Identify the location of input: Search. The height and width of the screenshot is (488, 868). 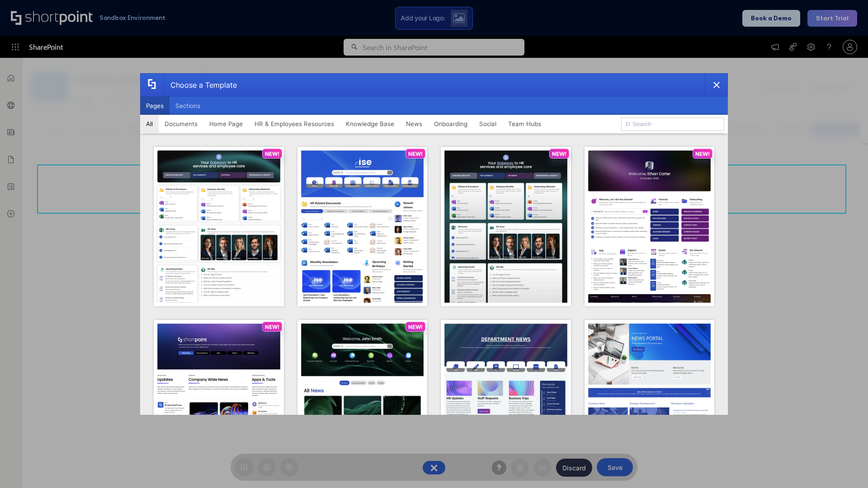
(673, 124).